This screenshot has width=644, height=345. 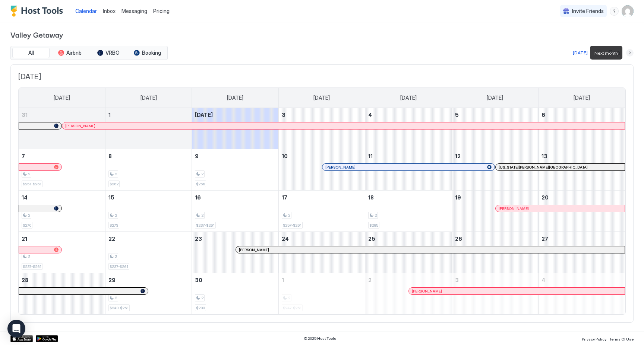 What do you see at coordinates (62, 280) in the screenshot?
I see `a: September 28, 2025` at bounding box center [62, 280].